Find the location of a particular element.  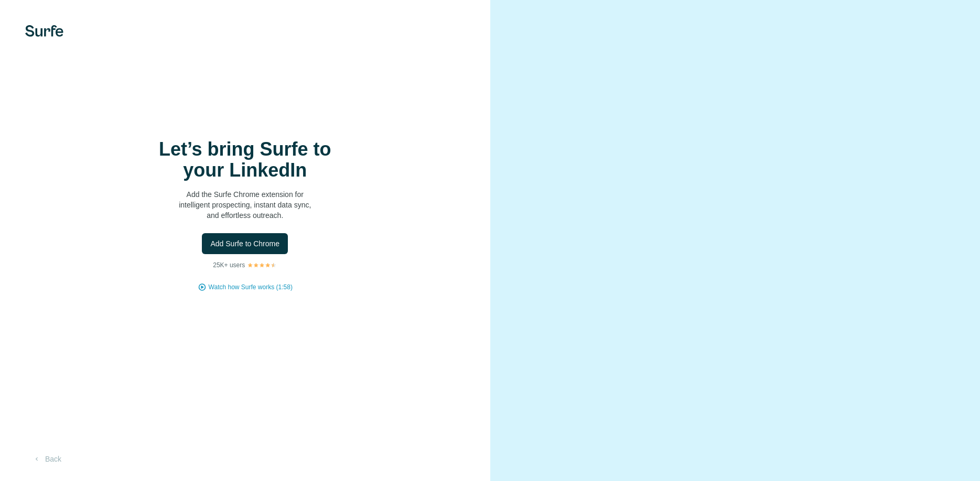

p: Add the Surfe Chrome extension for intelligent prospecting, instant data sync, and effortless out... is located at coordinates (245, 205).